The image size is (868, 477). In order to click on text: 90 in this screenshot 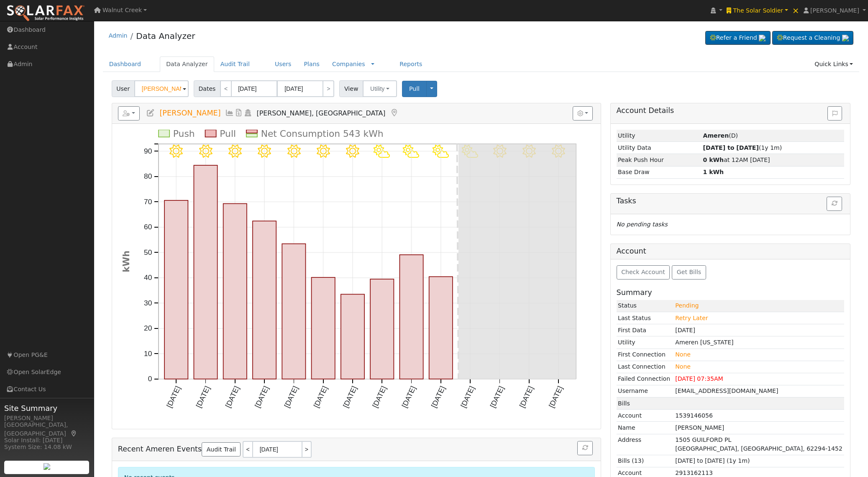, I will do `click(147, 151)`.